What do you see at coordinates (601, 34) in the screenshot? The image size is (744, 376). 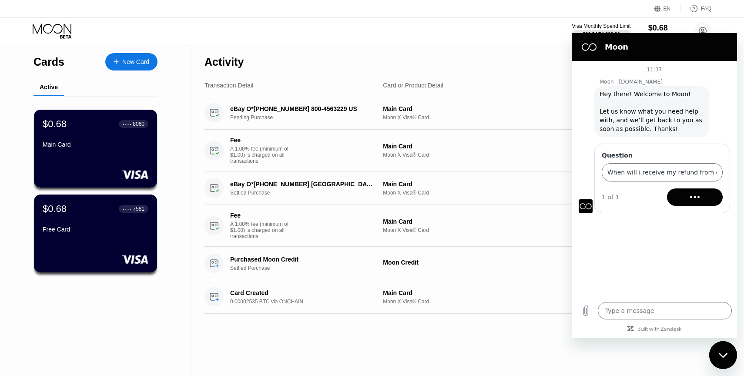 I see `div: $26.34 / $4,000.00` at bounding box center [601, 34].